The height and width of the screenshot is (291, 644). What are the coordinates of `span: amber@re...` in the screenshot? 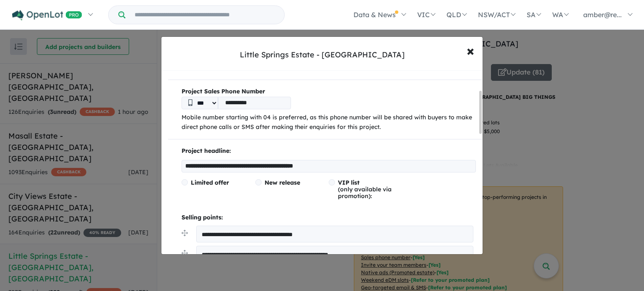 It's located at (603, 14).